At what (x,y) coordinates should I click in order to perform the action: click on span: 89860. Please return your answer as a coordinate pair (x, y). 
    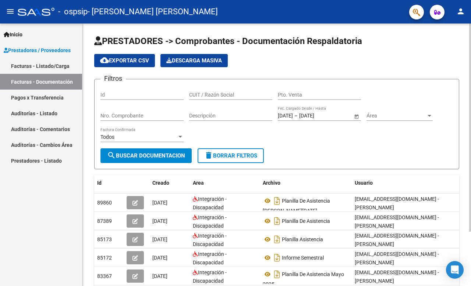
    Looking at the image, I should click on (104, 203).